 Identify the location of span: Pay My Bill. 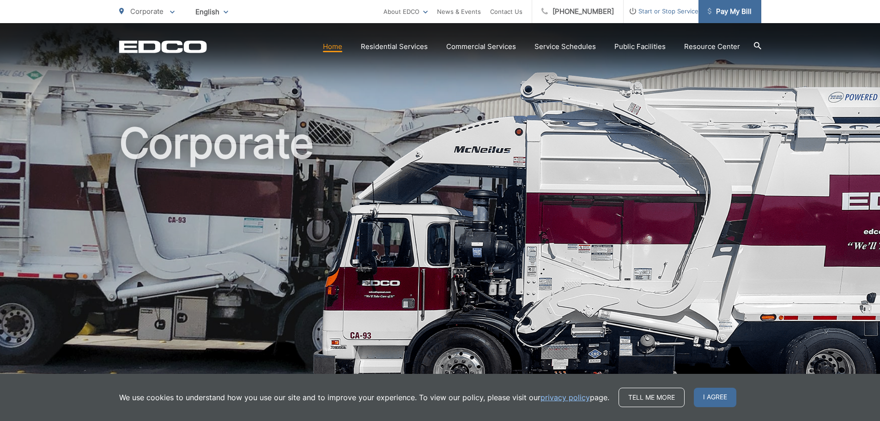
(730, 12).